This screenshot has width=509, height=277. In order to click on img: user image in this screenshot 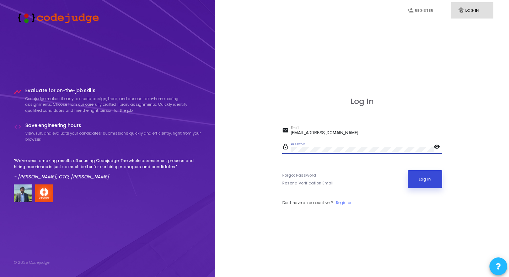, I will do `click(23, 193)`.